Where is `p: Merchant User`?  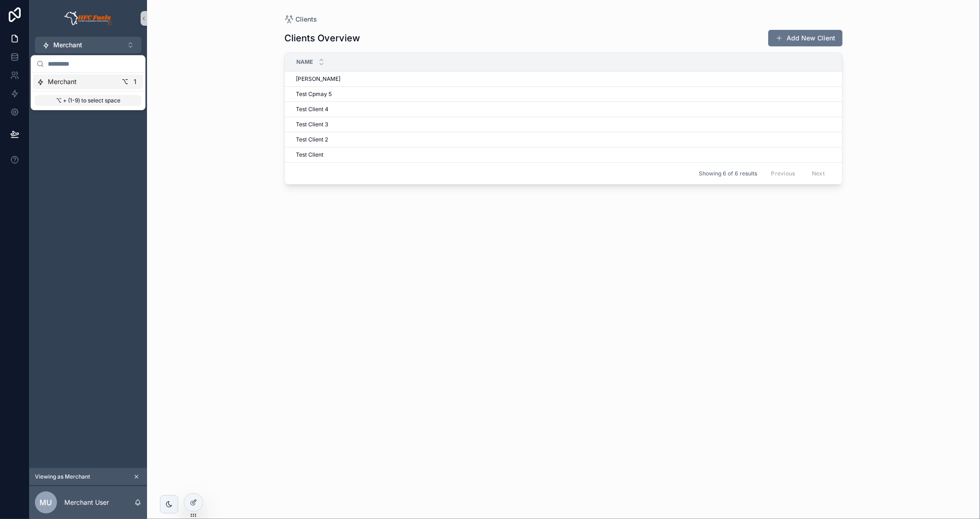 p: Merchant User is located at coordinates (86, 502).